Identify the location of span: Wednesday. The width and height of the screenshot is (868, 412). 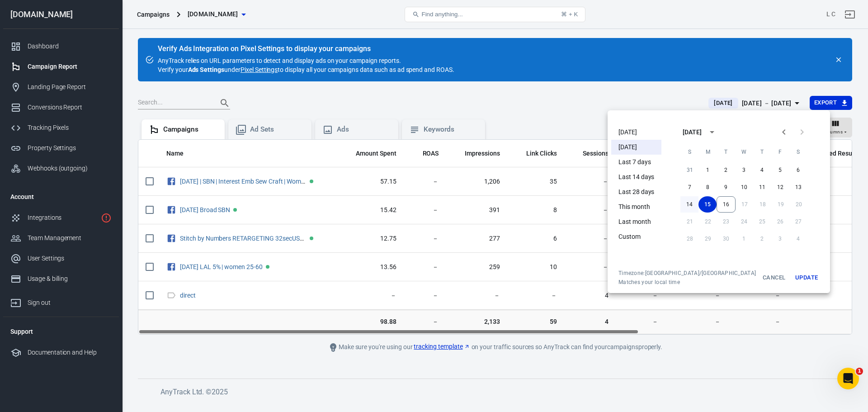
(744, 152).